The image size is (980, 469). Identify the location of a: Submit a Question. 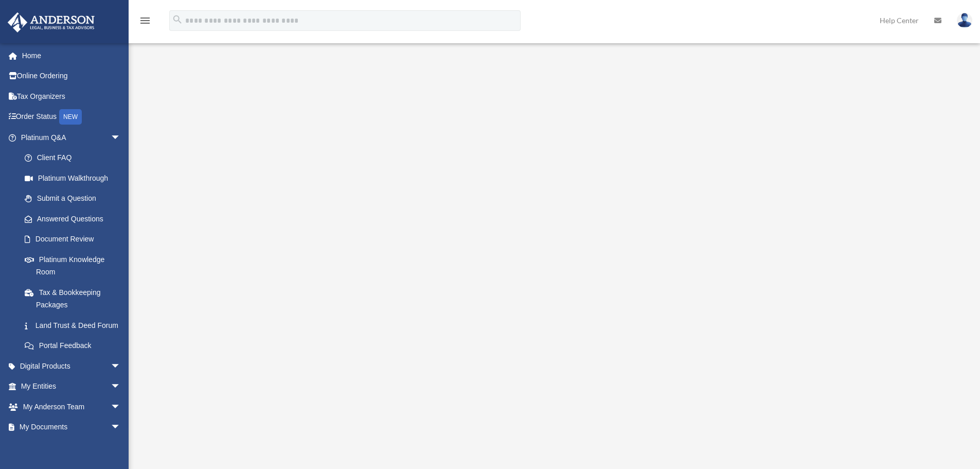
(75, 198).